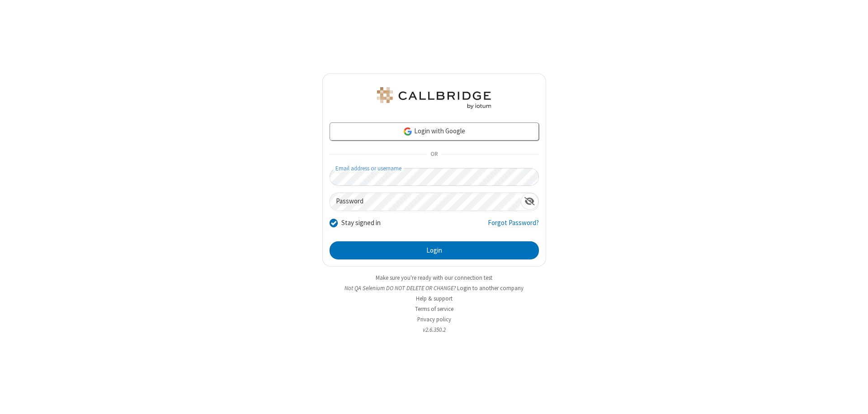 This screenshot has height=414, width=868. Describe the element at coordinates (434, 309) in the screenshot. I see `a: Terms of service` at that location.